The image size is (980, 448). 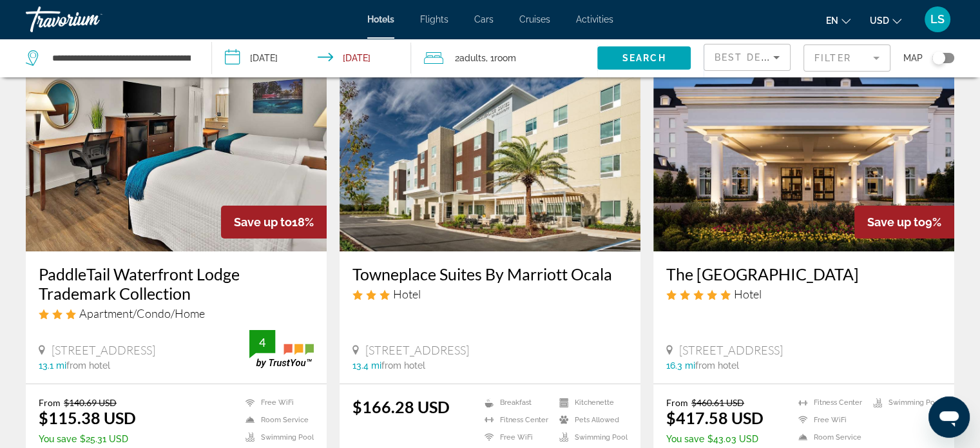 What do you see at coordinates (747, 57) in the screenshot?
I see `mat-select: Sort by` at bounding box center [747, 57].